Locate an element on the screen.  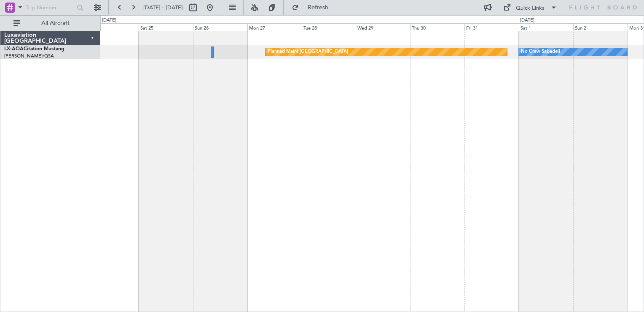
input: Trip Number is located at coordinates (49, 8).